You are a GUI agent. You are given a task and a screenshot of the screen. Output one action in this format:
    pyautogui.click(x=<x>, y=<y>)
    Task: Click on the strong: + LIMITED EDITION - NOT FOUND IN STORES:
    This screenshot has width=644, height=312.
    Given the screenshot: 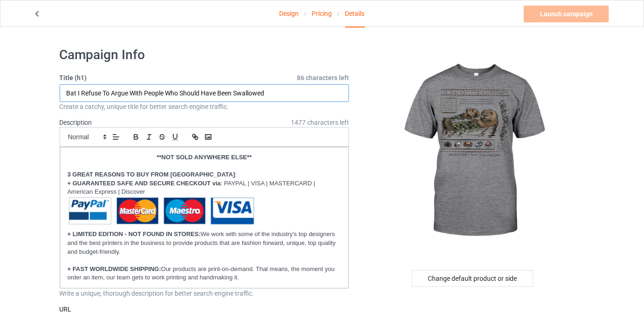 What is the action you would take?
    pyautogui.click(x=134, y=234)
    